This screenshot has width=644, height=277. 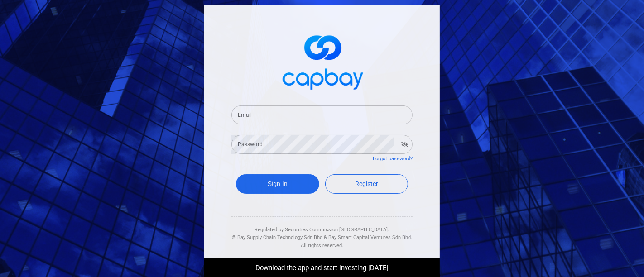 What do you see at coordinates (278, 184) in the screenshot?
I see `button: Sign In` at bounding box center [278, 184].